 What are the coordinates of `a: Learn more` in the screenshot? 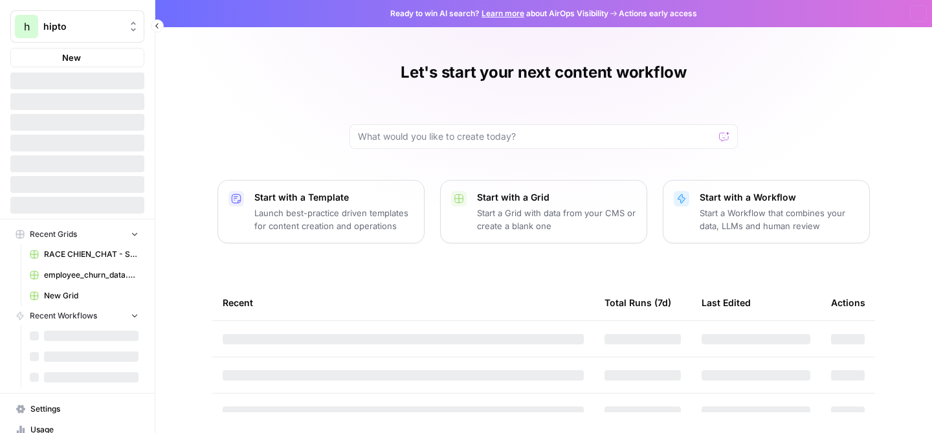 It's located at (503, 13).